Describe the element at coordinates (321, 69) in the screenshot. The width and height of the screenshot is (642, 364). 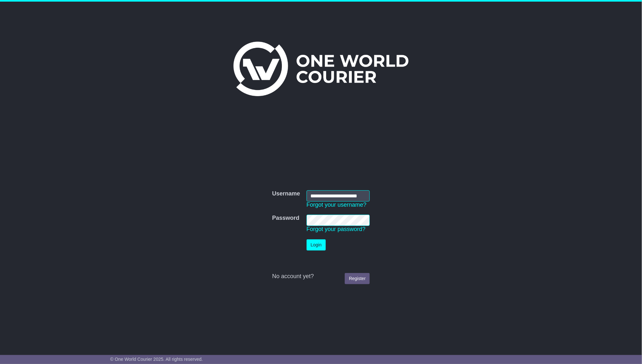
I see `img: One World` at that location.